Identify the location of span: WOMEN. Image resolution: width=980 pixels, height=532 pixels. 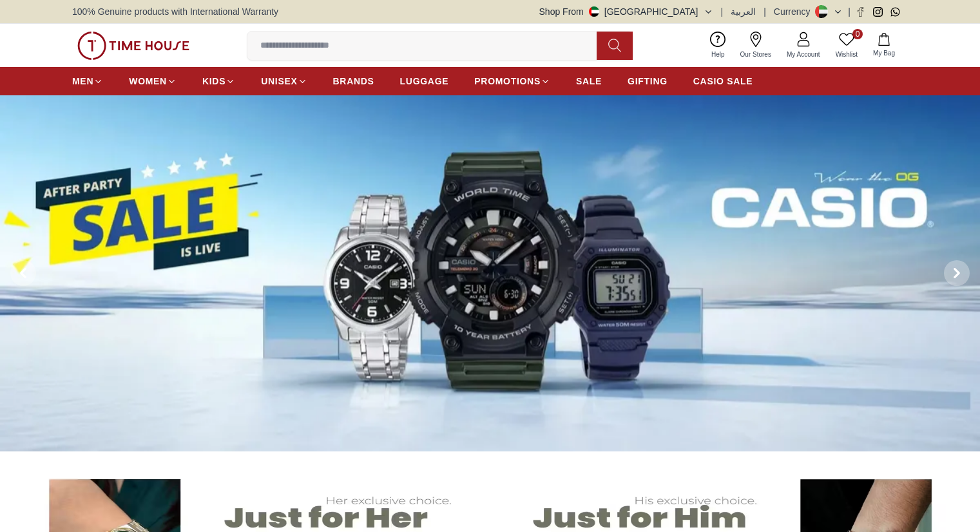
(147, 81).